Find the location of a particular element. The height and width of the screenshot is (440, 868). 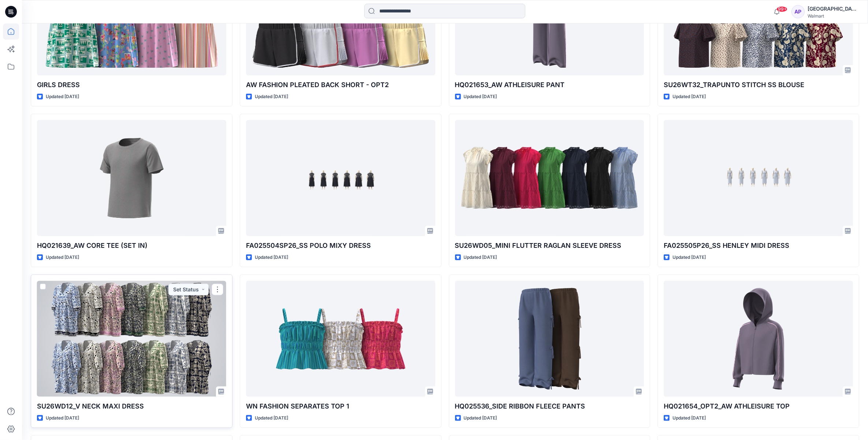

a: WN FASHION SEPARATES TOP 1 is located at coordinates (341, 339).